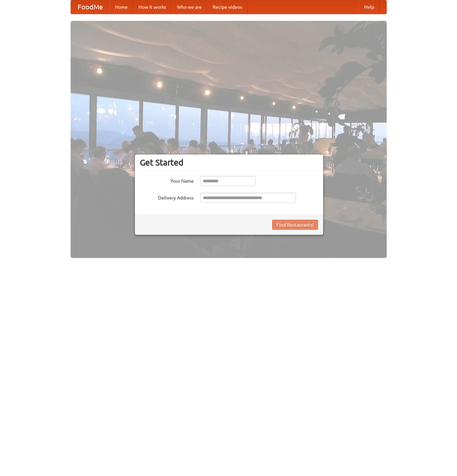 This screenshot has width=457, height=476. Describe the element at coordinates (122, 7) in the screenshot. I see `a: Home` at that location.